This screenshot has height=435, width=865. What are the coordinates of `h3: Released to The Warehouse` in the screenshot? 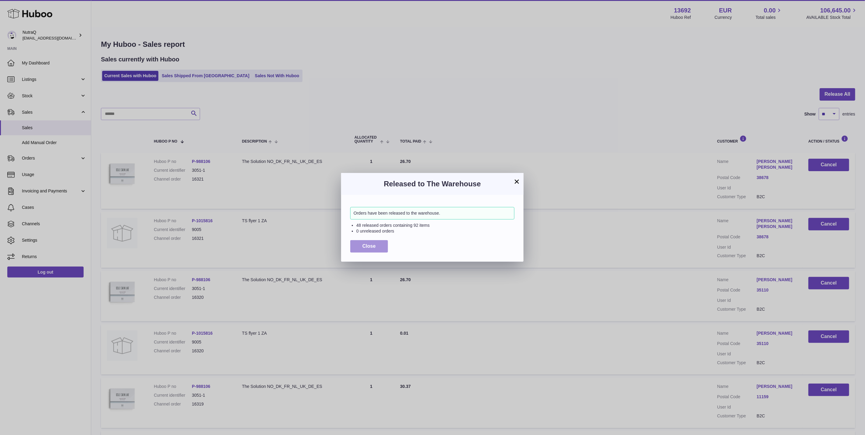 It's located at (432, 184).